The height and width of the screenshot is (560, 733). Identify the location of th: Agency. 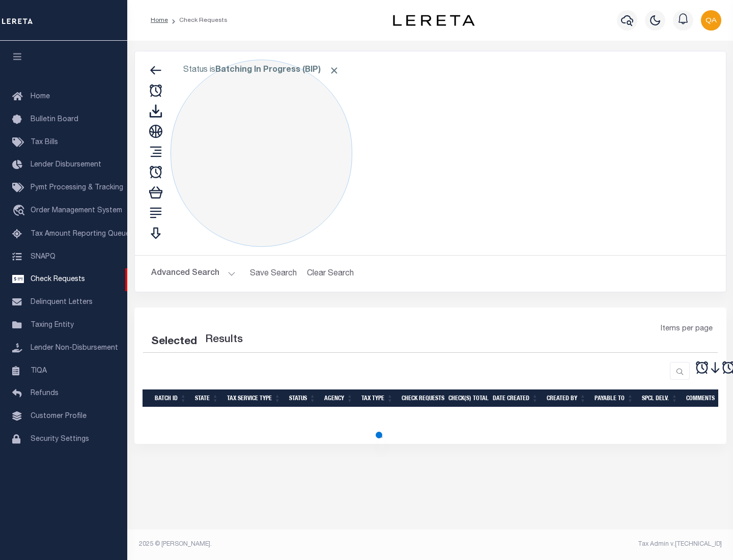
(339, 398).